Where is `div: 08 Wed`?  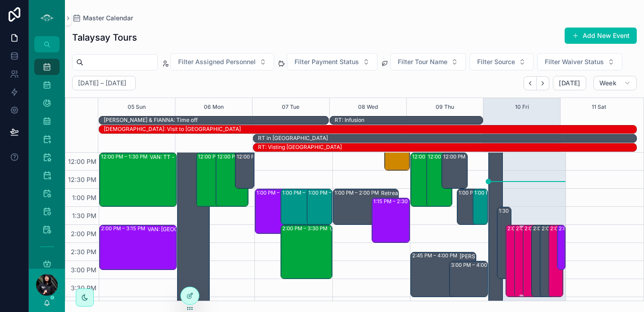 div: 08 Wed is located at coordinates (368, 107).